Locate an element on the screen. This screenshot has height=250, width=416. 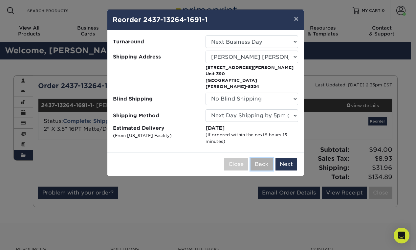
span: Turnaround is located at coordinates (157, 42).